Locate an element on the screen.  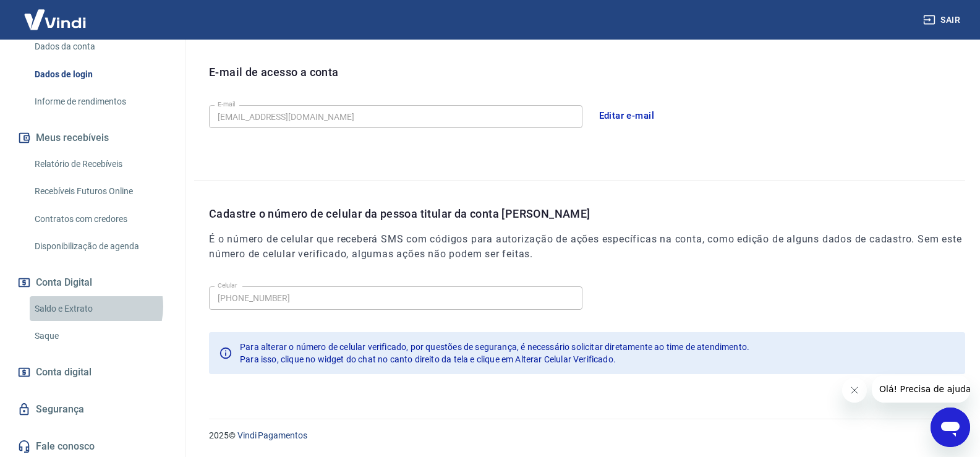
a: Saldo e Extrato is located at coordinates (100, 309).